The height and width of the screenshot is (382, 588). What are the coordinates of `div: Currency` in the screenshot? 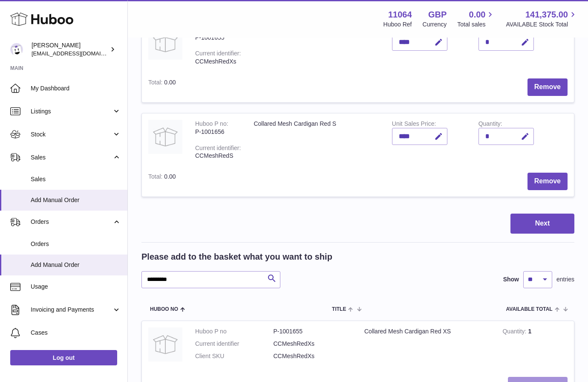 It's located at (434, 24).